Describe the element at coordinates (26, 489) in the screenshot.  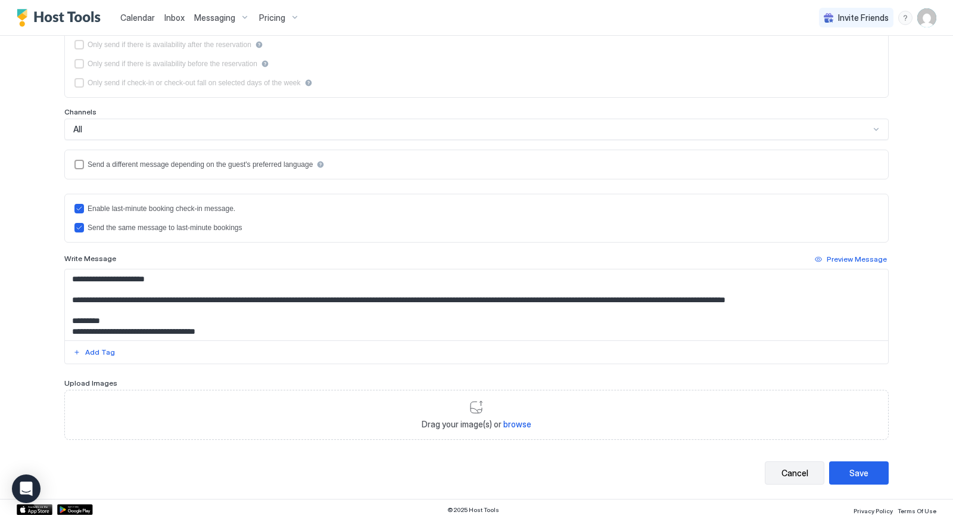
I see `div: Open Intercom Messenger` at that location.